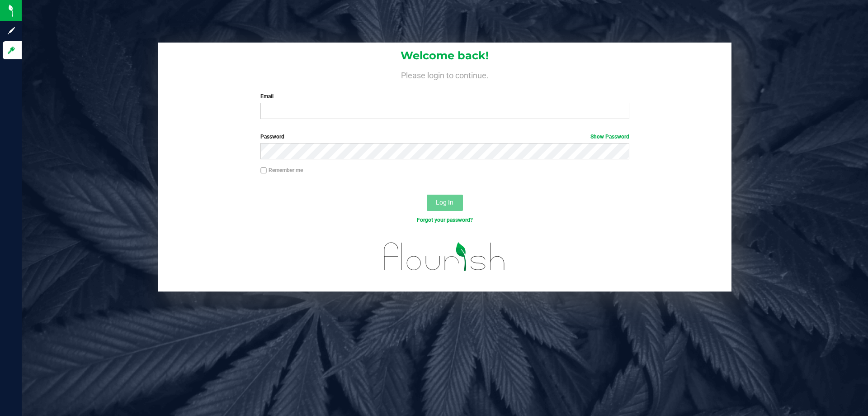 The height and width of the screenshot is (416, 868). I want to click on span: Password, so click(272, 136).